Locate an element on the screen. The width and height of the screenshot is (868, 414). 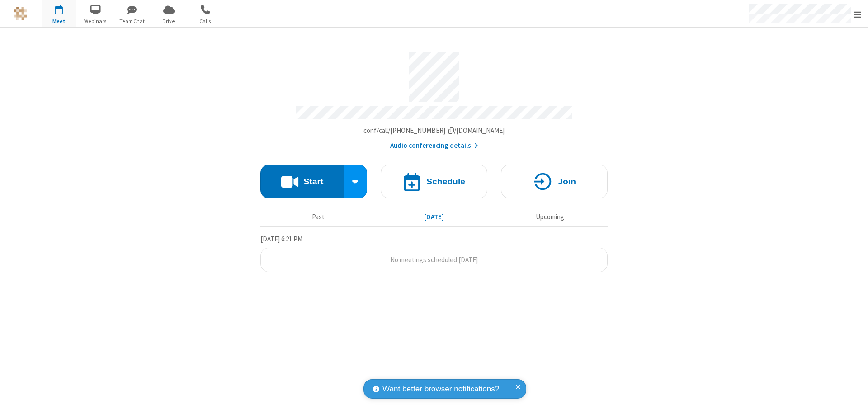
img: QA Selenium DO NOT DELETE OR CHANGE is located at coordinates (20, 14).